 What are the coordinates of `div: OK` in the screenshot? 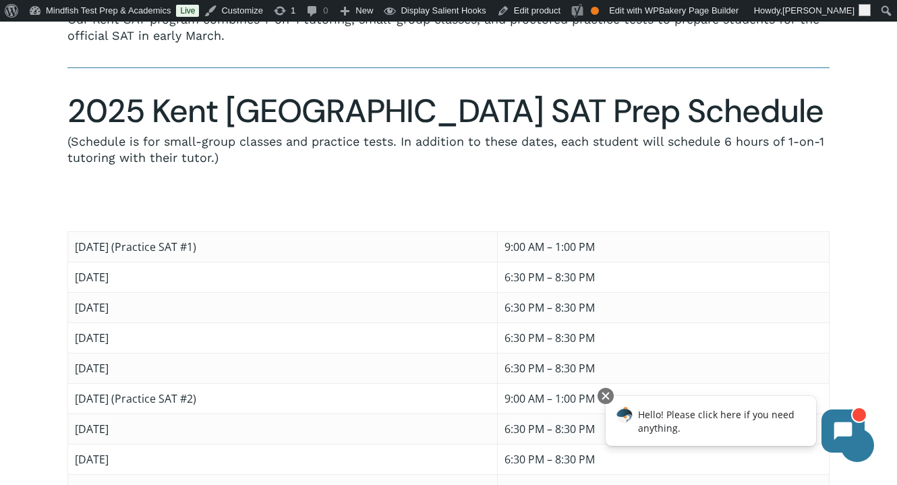 It's located at (595, 11).